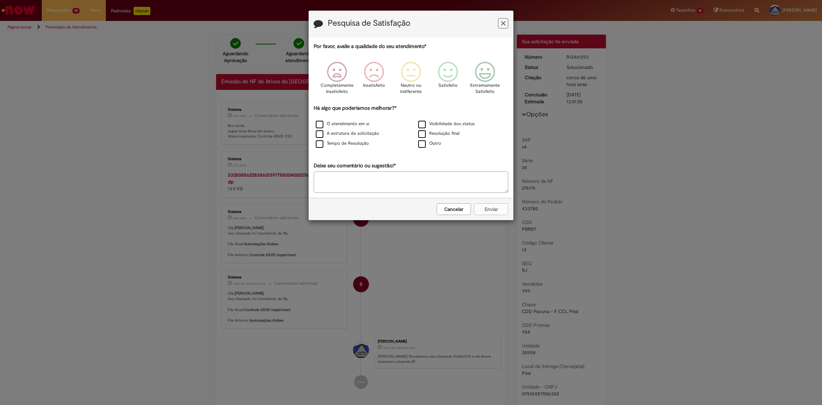 The image size is (822, 405). What do you see at coordinates (337, 80) in the screenshot?
I see `div: Completamente Insatisfeito` at bounding box center [337, 80].